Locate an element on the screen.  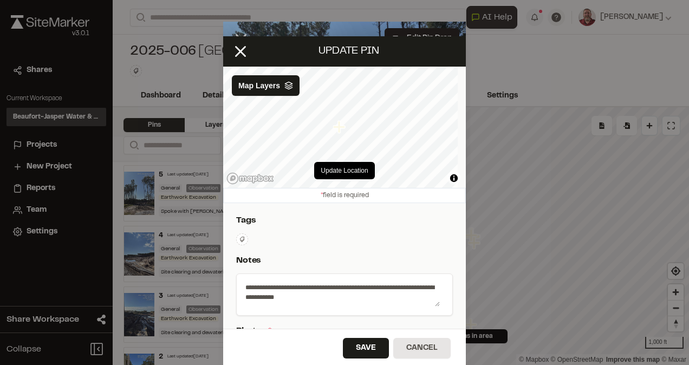
p: Notes is located at coordinates (342, 261).